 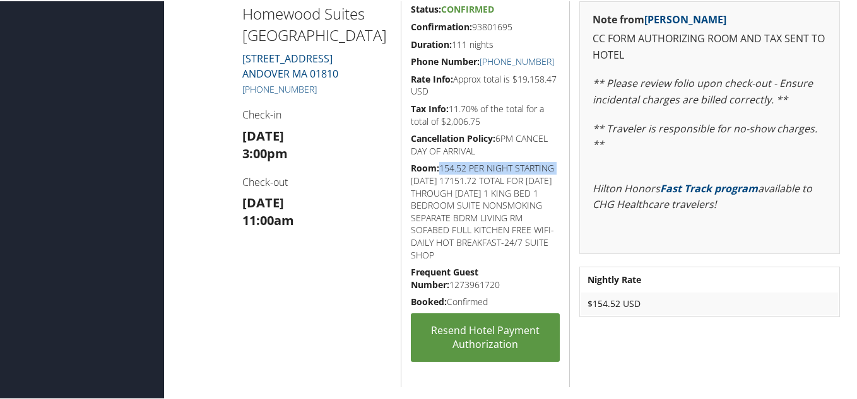 I want to click on strong: Note from, so click(x=659, y=18).